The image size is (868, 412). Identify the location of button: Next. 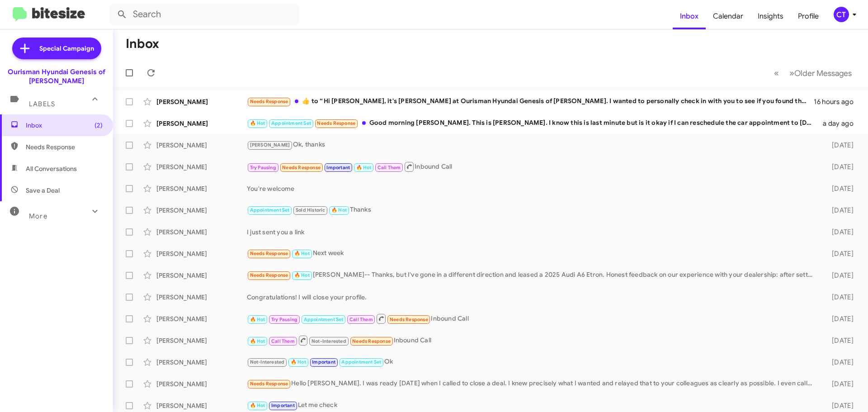
(820, 73).